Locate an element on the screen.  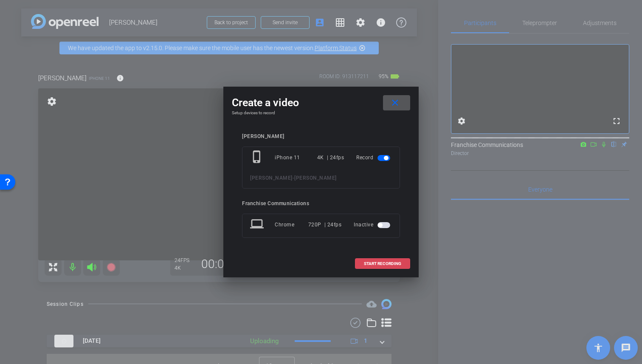
div: Chrome is located at coordinates (291, 224).